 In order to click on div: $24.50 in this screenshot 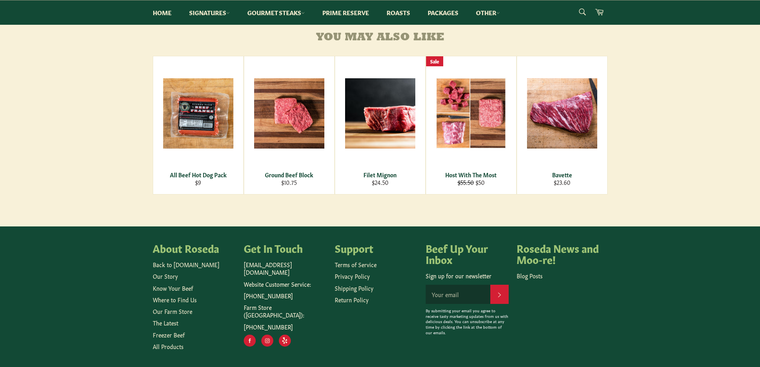, I will do `click(380, 182)`.